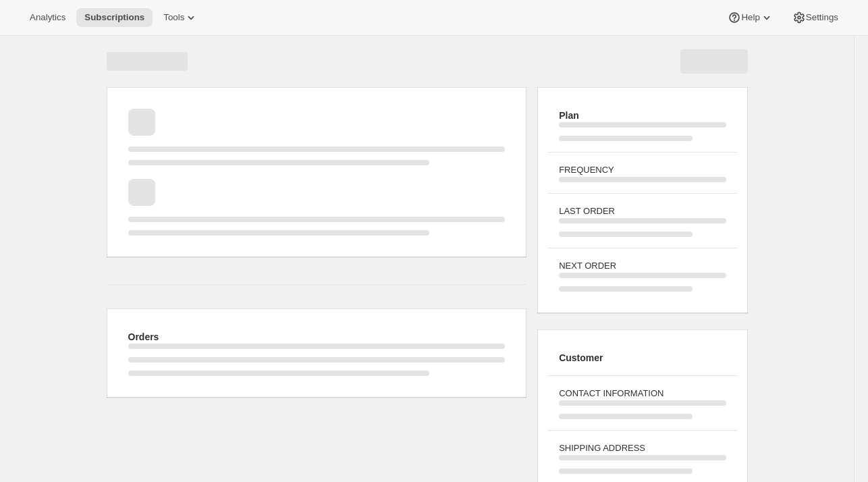  I want to click on h2: Plan, so click(642, 115).